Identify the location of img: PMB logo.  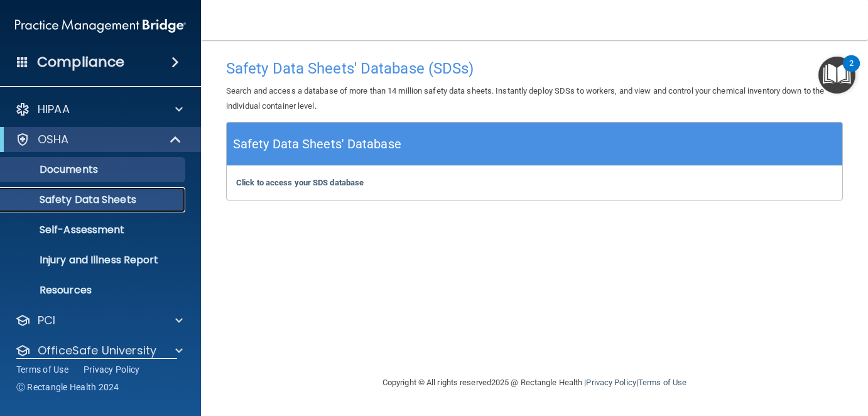
(101, 25).